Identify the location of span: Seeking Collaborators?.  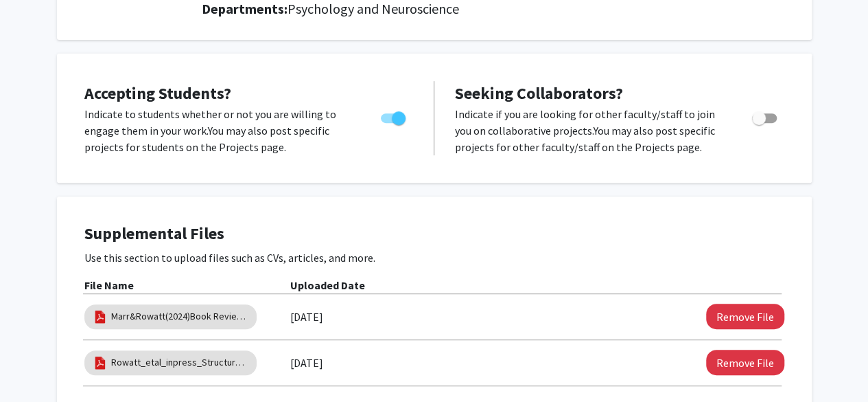
(539, 93).